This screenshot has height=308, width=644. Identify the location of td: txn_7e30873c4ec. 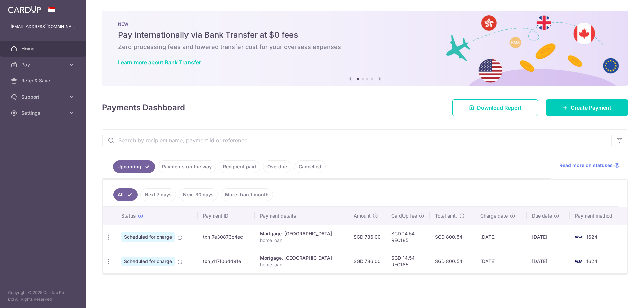
(226, 237).